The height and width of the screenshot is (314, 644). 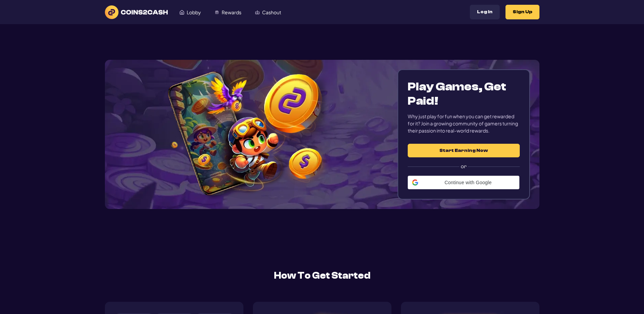 What do you see at coordinates (194, 12) in the screenshot?
I see `span: Lobby` at bounding box center [194, 12].